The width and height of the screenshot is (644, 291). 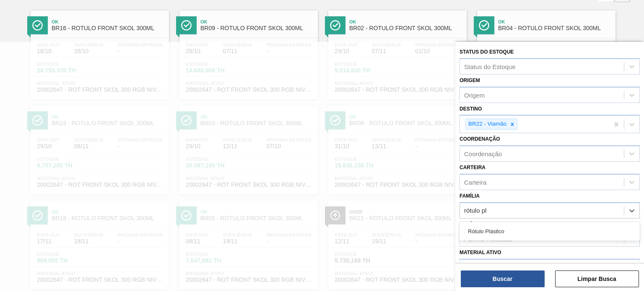 What do you see at coordinates (487, 124) in the screenshot?
I see `div: BR22 - Viamão` at bounding box center [487, 124].